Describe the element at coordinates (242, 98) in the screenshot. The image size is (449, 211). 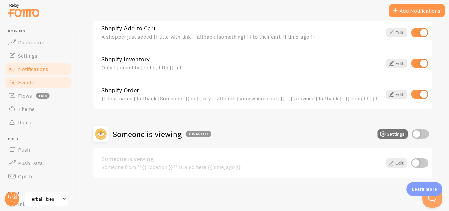
I see `div: {{ first_name | fallback [Someone] }} in {{ city | fallback [somewhere cool] }}, {{ province | fa...` at that location.